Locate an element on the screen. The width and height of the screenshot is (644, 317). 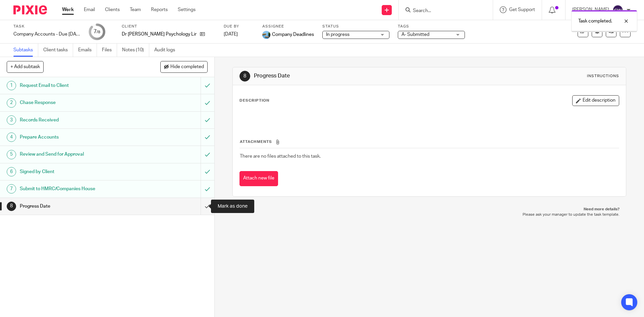
a: Team is located at coordinates (135, 10).